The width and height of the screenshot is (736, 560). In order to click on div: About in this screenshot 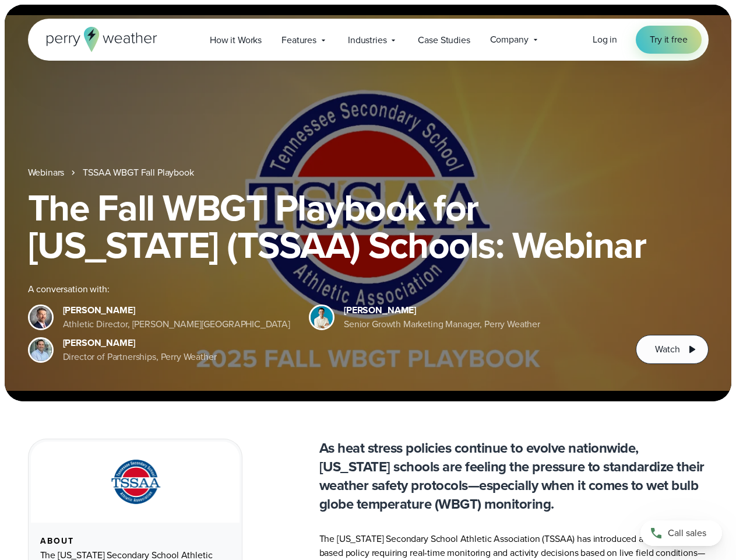, I will do `click(135, 541)`.